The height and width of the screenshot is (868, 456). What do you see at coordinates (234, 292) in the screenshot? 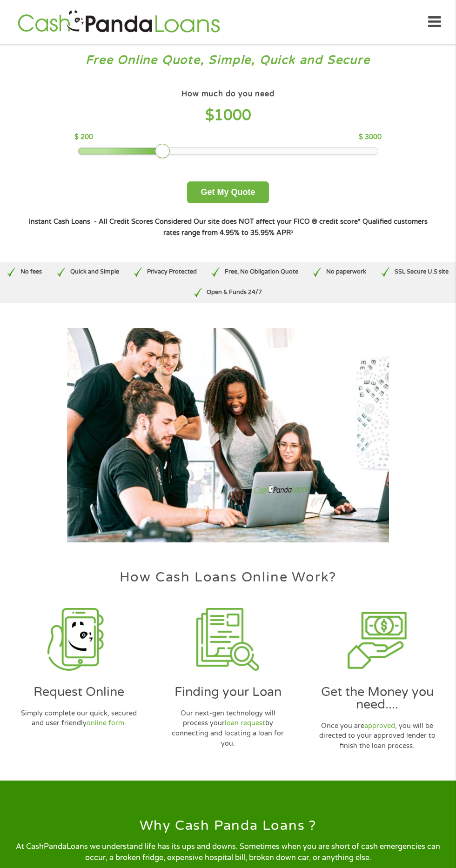
I see `p: Open & Funds 24/7` at bounding box center [234, 292].